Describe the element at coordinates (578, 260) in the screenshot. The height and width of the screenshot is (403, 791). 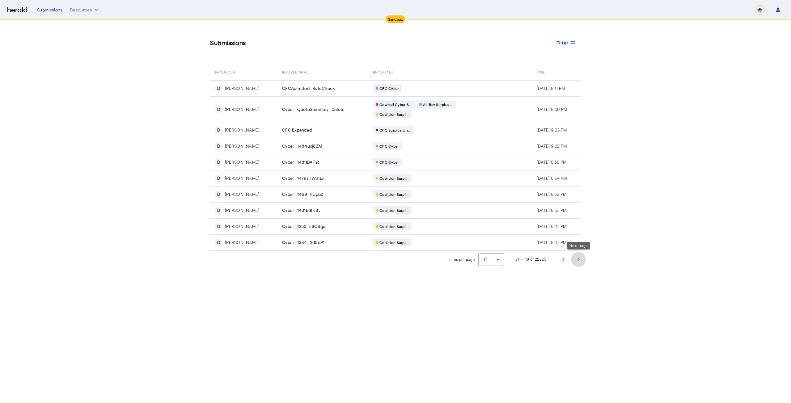
I see `button: Next page` at that location.